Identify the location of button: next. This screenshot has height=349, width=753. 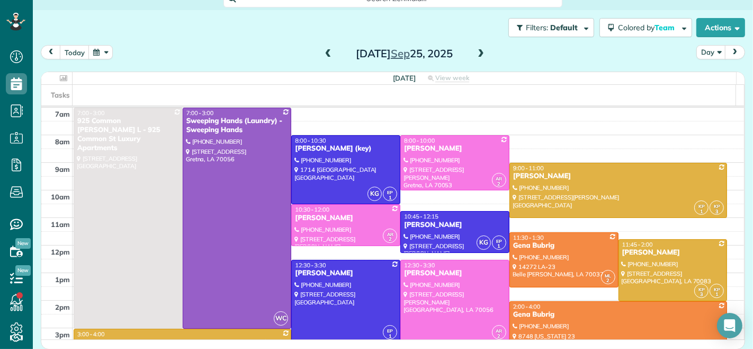
(735, 52).